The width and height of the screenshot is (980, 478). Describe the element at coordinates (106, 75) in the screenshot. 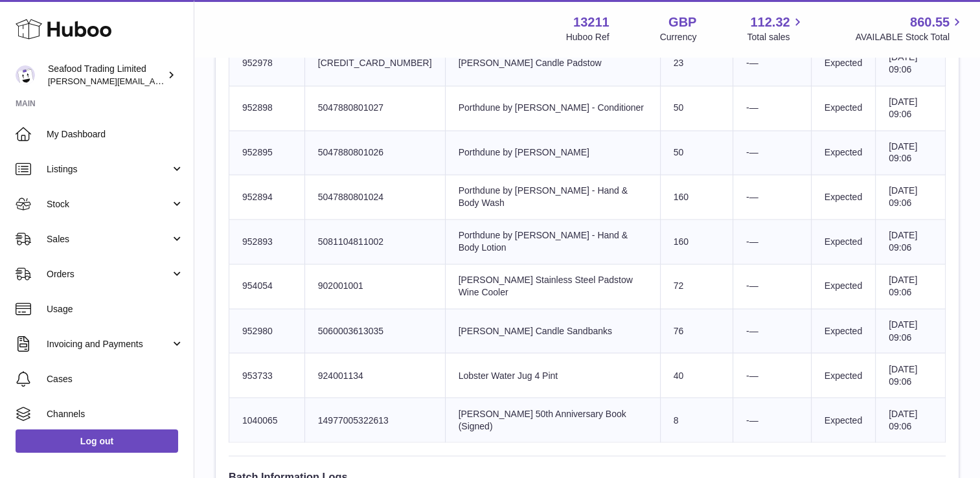

I see `div: Seafood Trading Limited` at that location.